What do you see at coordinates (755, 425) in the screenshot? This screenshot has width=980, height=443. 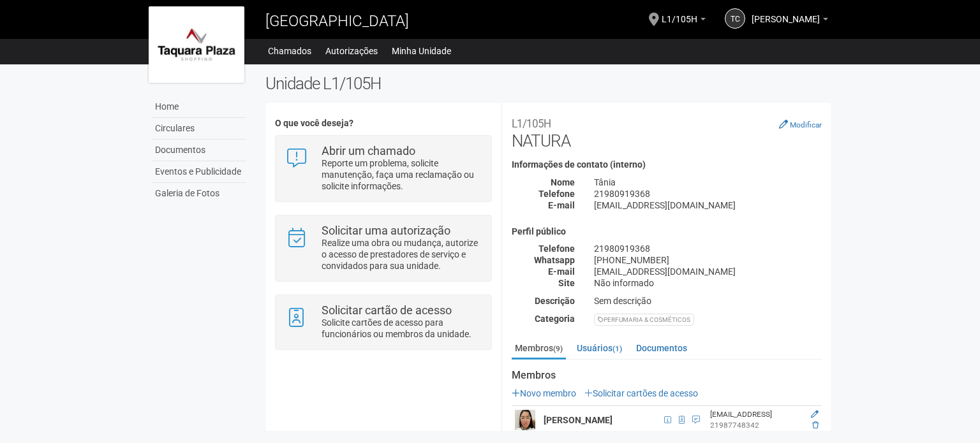 I see `div: 21987748342` at bounding box center [755, 425].